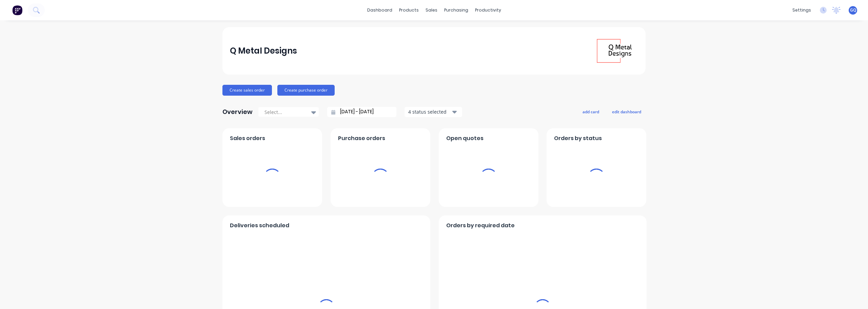  Describe the element at coordinates (802, 10) in the screenshot. I see `div: settings` at that location.